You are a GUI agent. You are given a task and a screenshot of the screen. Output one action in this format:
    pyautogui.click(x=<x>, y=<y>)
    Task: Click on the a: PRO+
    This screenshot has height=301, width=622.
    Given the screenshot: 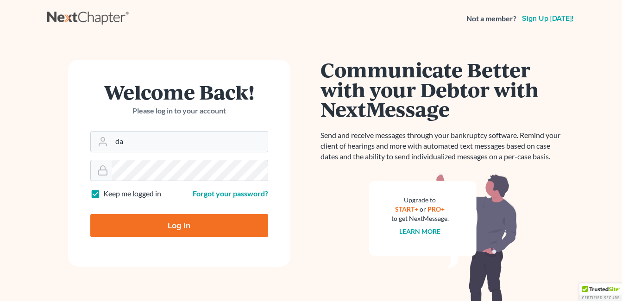 What is the action you would take?
    pyautogui.click(x=436, y=209)
    